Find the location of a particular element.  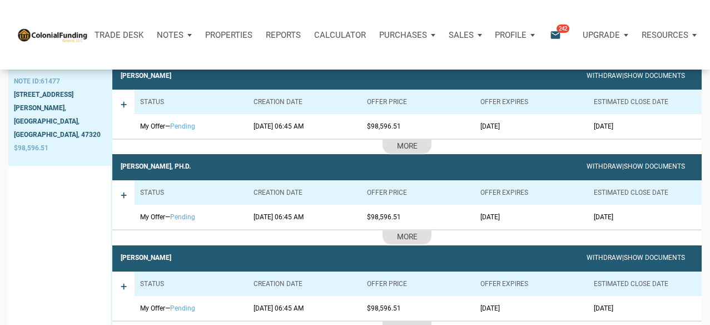

a: Notes is located at coordinates (174, 35).